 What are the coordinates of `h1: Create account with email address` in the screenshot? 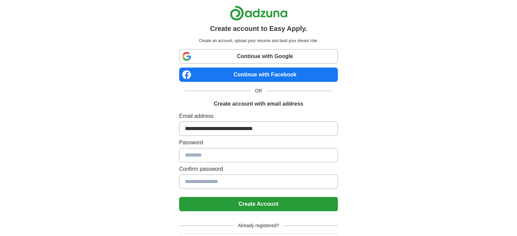 It's located at (258, 104).